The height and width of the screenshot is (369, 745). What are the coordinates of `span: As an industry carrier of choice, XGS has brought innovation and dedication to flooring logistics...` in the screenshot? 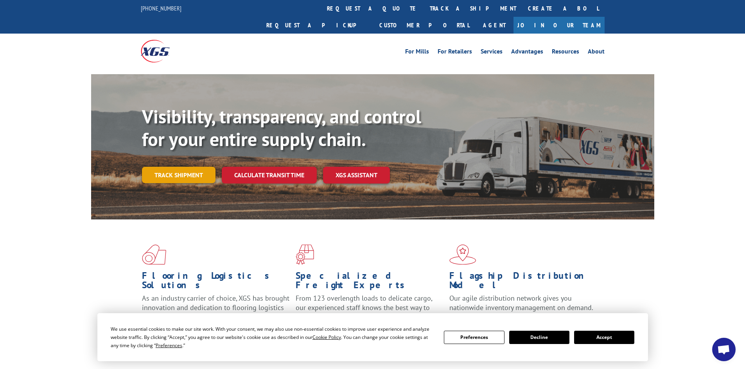 It's located at (215, 308).